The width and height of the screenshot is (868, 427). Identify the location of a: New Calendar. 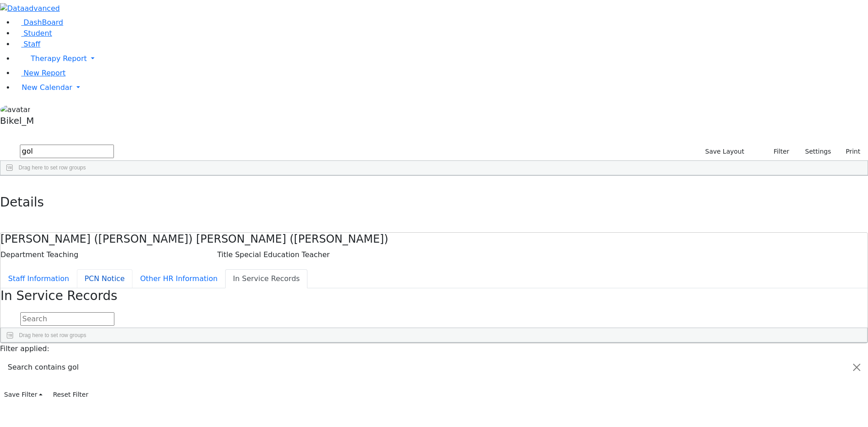
(441, 88).